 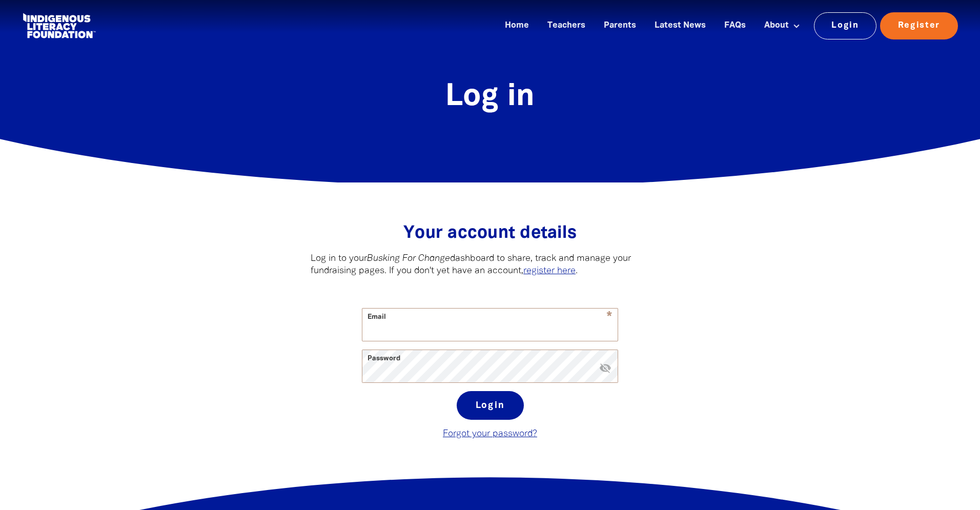 What do you see at coordinates (490, 405) in the screenshot?
I see `button: Login` at bounding box center [490, 405].